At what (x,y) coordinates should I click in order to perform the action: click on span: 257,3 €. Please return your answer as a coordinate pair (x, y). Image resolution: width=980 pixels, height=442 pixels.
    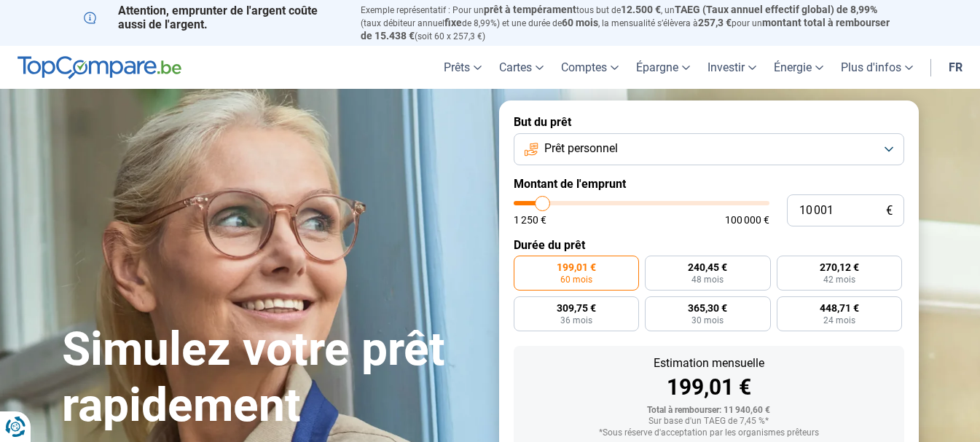
    Looking at the image, I should click on (714, 22).